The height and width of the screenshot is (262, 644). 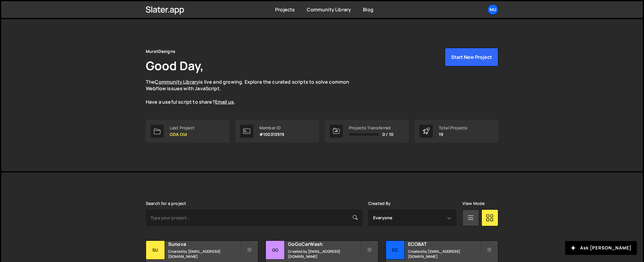 What do you see at coordinates (368, 9) in the screenshot?
I see `a: Blog` at bounding box center [368, 9].